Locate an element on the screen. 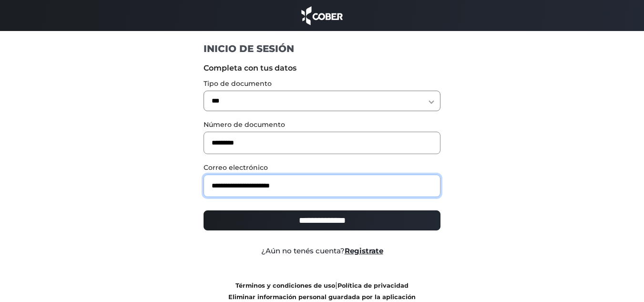 The image size is (644, 302). div: ¿Aún no tenés cuenta? is located at coordinates (322, 251).